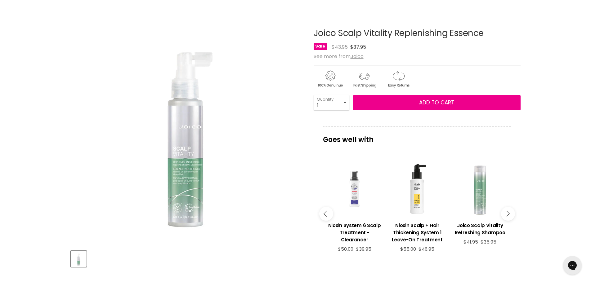 The width and height of the screenshot is (591, 283). I want to click on u: Joico, so click(357, 56).